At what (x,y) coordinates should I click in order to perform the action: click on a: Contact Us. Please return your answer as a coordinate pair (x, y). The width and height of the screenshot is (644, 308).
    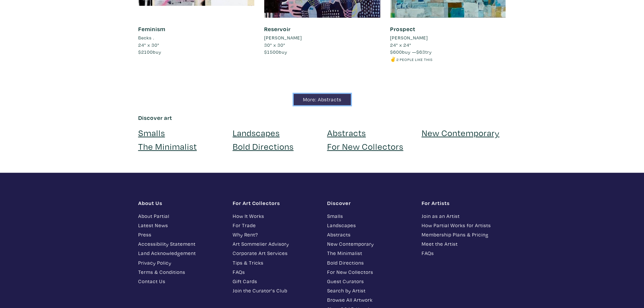
    Looking at the image, I should click on (180, 281).